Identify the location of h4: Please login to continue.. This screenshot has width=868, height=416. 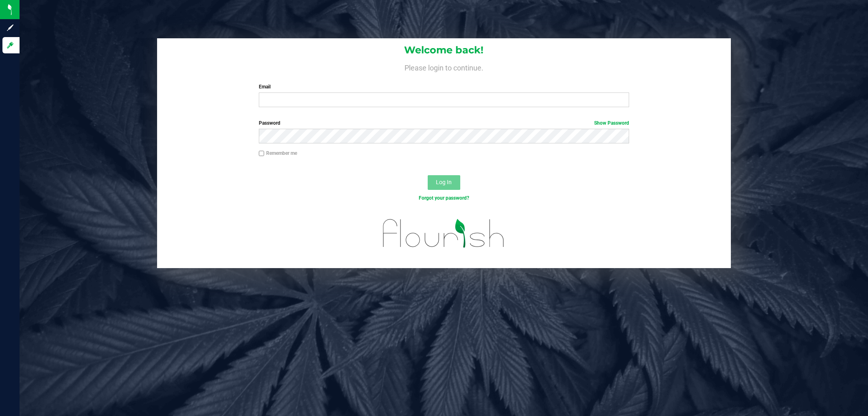
(444, 67).